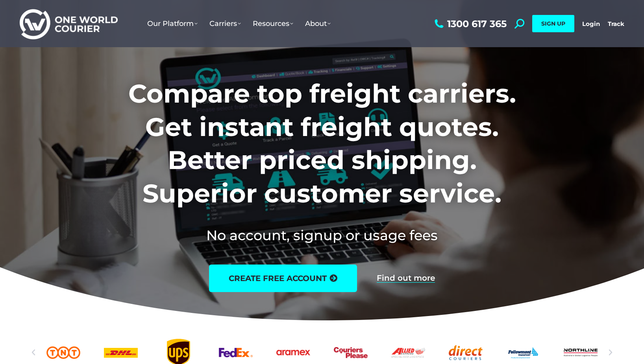 The width and height of the screenshot is (644, 364). What do you see at coordinates (591, 24) in the screenshot?
I see `a: Login` at bounding box center [591, 24].